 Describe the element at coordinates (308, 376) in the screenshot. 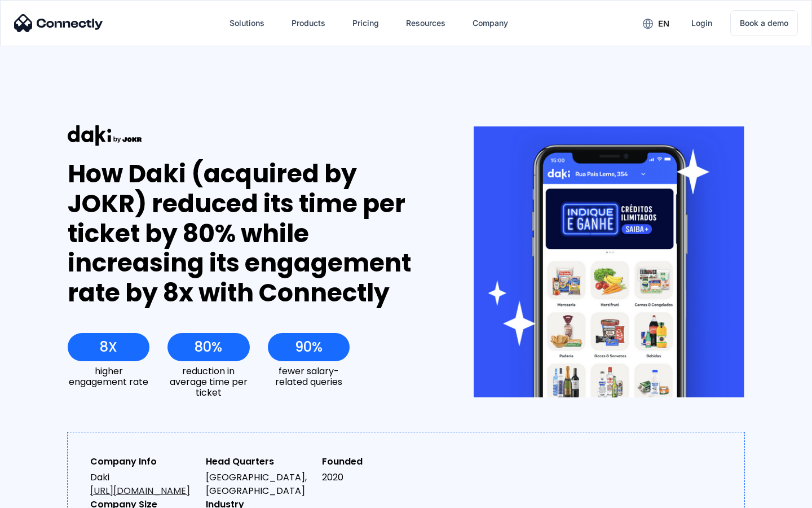

I see `div: fewer salary-related queries` at that location.